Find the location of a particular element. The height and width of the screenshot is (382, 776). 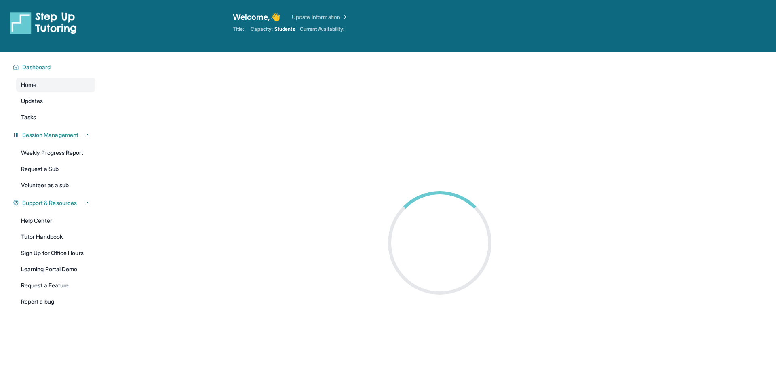

a: Weekly Progress Report is located at coordinates (56, 153).